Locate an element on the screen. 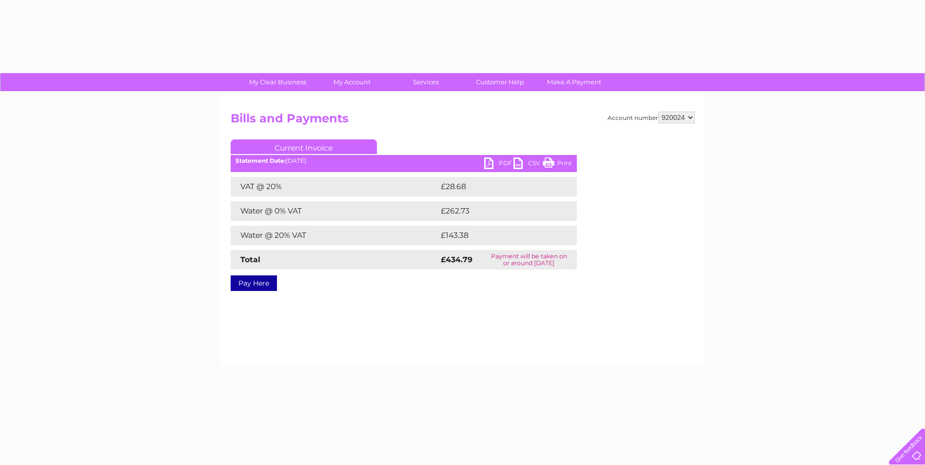  td: VAT @ 20% is located at coordinates (335, 187).